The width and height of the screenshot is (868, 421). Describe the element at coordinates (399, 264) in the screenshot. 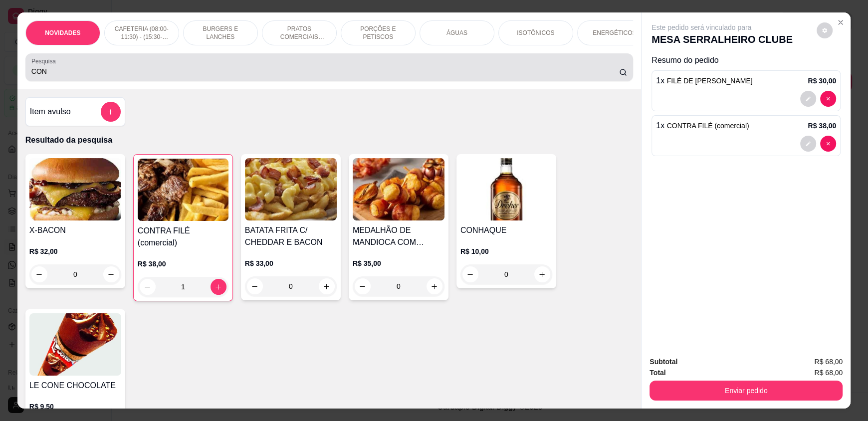

I see `p: R$ 35,00` at that location.